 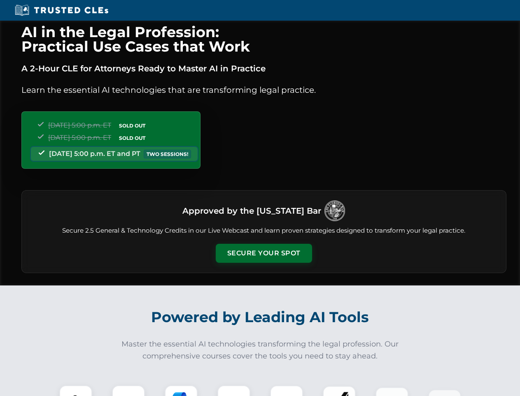 I want to click on h1: AI in the Legal Profession: Practical Use Cases that Work, so click(x=264, y=39).